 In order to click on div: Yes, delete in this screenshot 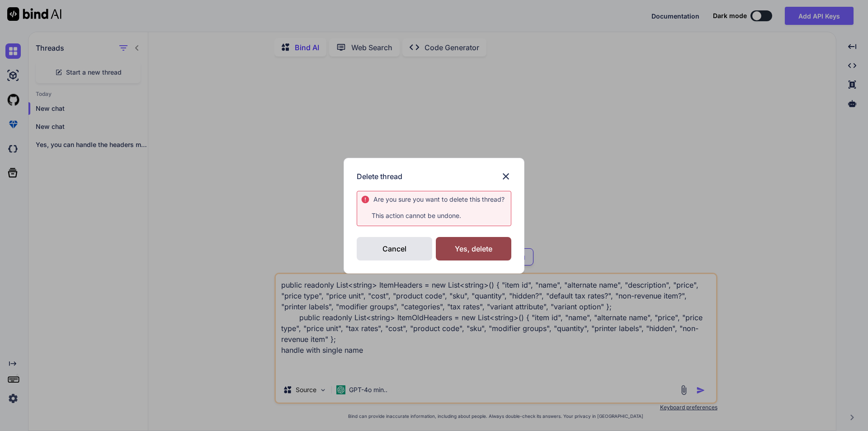, I will do `click(474, 249)`.